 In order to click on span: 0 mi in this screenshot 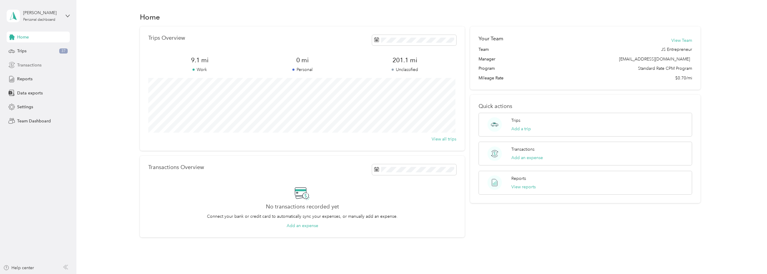, I will do `click(302, 60)`.